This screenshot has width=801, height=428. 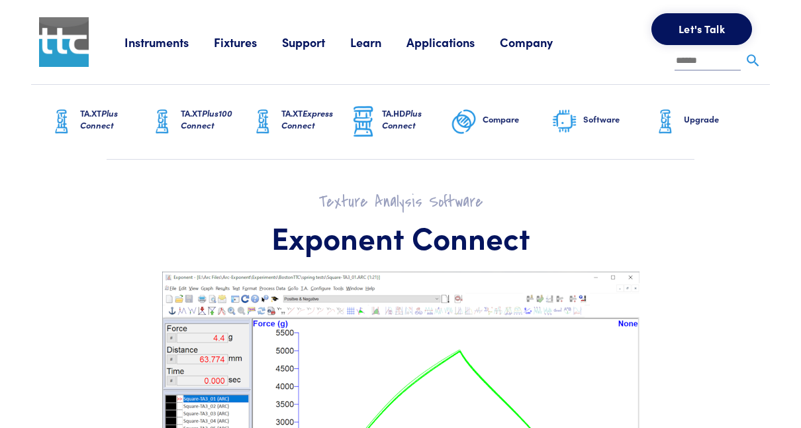 What do you see at coordinates (363, 122) in the screenshot?
I see `img: ta-hd-graphic.png` at bounding box center [363, 122].